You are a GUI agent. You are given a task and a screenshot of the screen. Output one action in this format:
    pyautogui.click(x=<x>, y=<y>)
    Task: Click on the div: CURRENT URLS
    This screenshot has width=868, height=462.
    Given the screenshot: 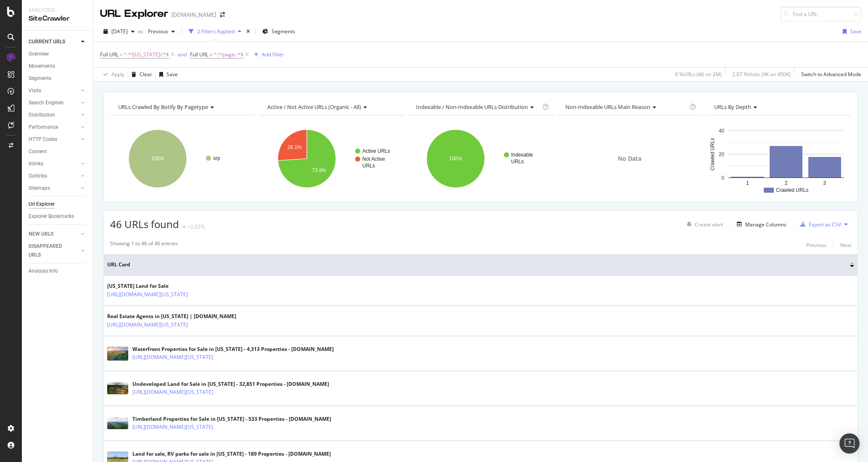 What is the action you would take?
    pyautogui.click(x=46, y=41)
    